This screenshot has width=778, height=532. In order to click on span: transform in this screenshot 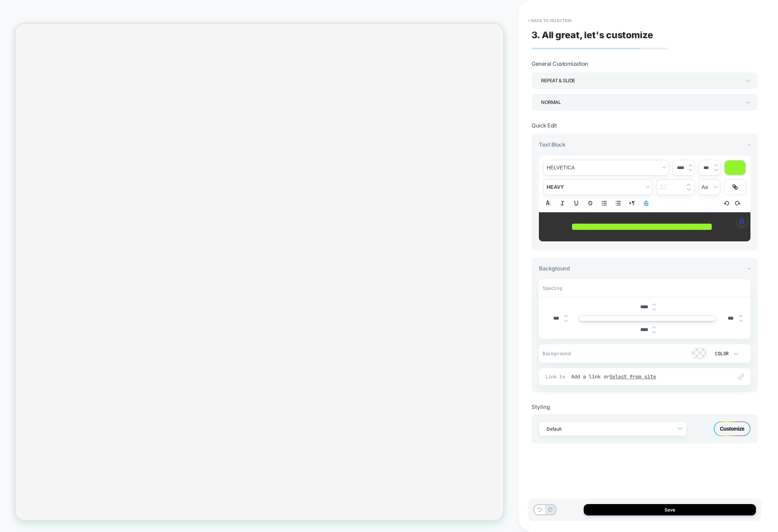, I will do `click(710, 187)`.